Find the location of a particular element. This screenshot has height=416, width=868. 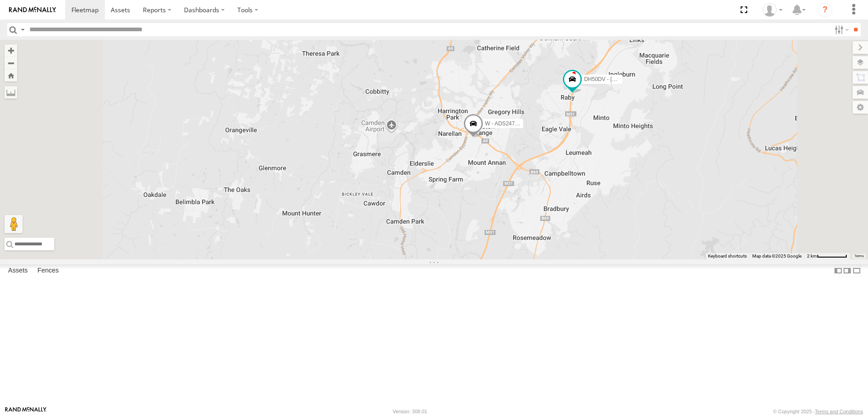

label: Search Filter Options is located at coordinates (840, 30).